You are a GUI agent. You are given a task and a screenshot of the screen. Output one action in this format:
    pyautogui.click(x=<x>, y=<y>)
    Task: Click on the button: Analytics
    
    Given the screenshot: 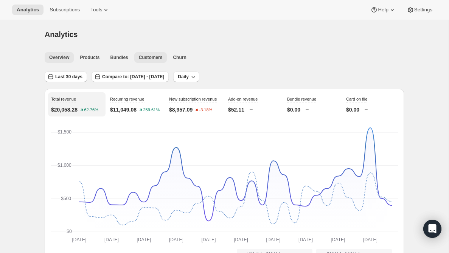 What is the action you would take?
    pyautogui.click(x=28, y=10)
    